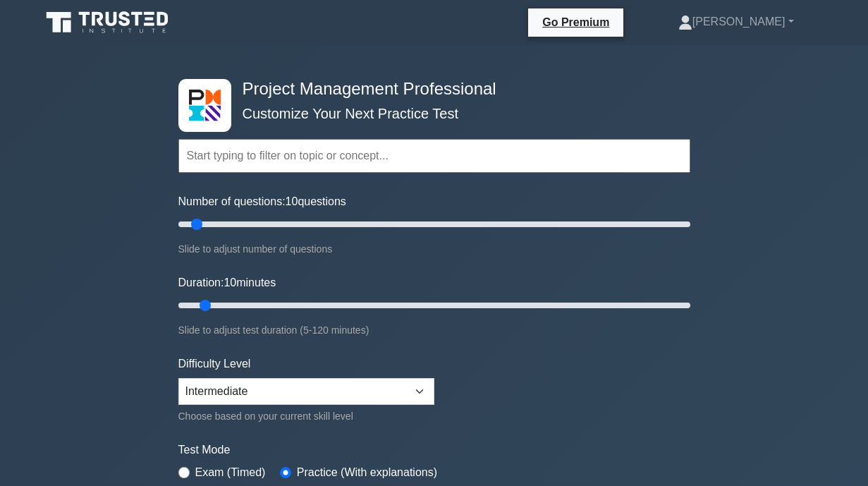 The height and width of the screenshot is (486, 868). Describe the element at coordinates (227, 282) in the screenshot. I see `label: Duration: minutes` at that location.